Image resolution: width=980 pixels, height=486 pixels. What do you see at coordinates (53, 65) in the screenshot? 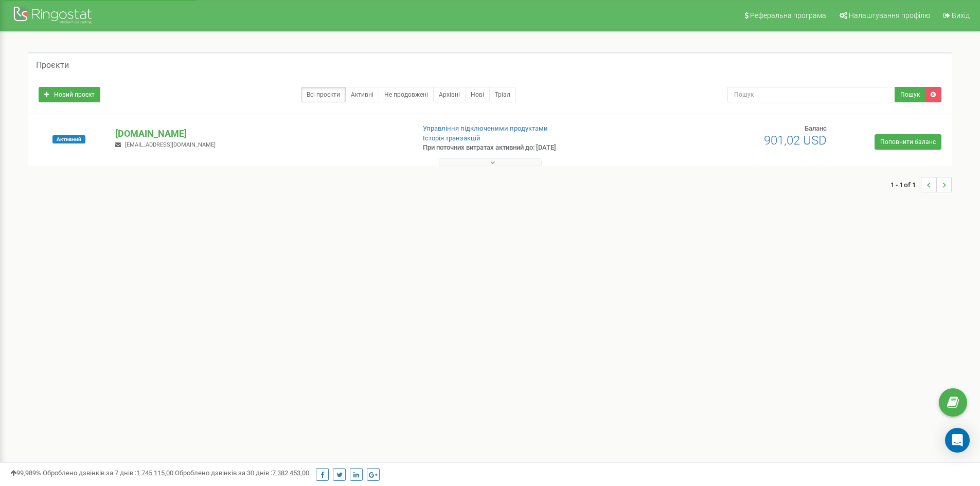
I see `h5: Проєкти` at bounding box center [53, 65].